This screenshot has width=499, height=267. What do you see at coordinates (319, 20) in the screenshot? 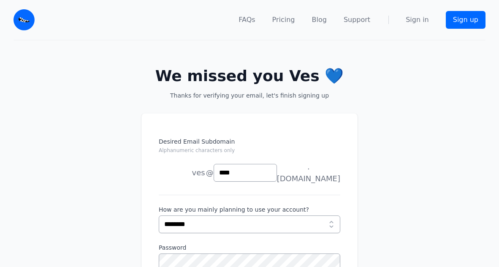
I see `a: Blog` at bounding box center [319, 20].